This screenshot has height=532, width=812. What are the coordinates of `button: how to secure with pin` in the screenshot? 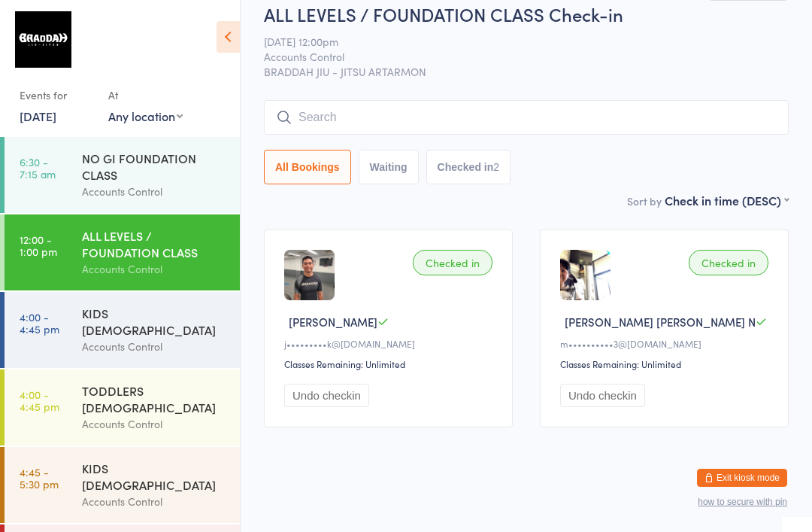 It's located at (742, 501).